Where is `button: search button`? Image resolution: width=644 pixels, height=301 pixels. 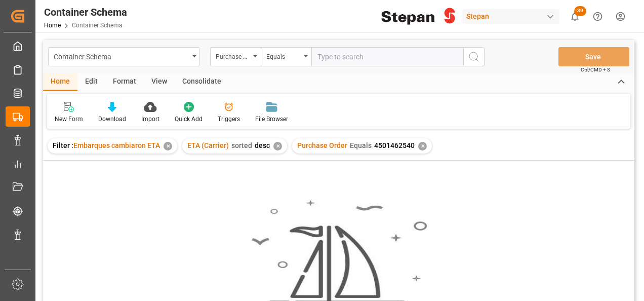 button: search button is located at coordinates (474, 57).